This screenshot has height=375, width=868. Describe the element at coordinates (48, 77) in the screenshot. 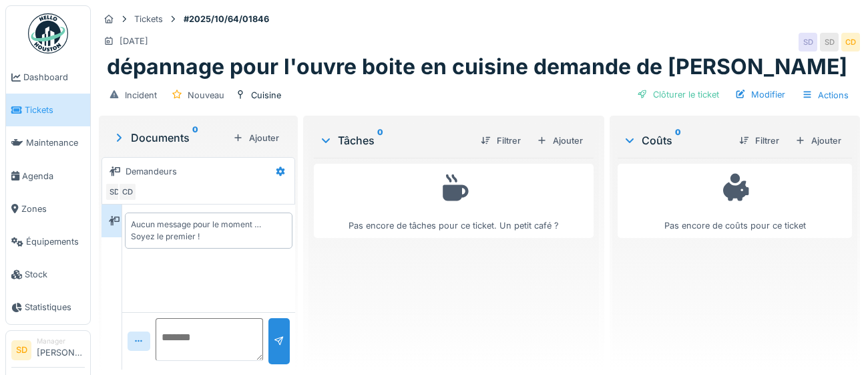

I see `a: Dashboard` at that location.